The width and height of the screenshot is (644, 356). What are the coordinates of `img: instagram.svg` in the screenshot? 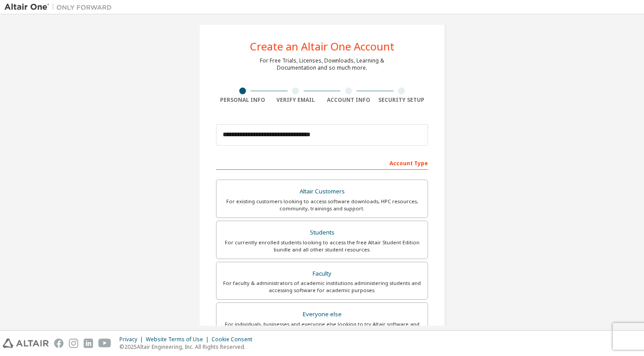 It's located at (73, 343).